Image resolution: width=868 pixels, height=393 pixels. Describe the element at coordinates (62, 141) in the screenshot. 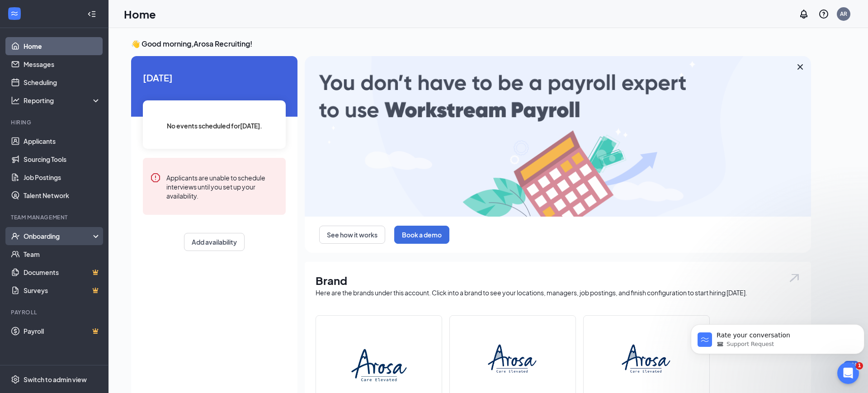

I see `a: Applicants` at that location.